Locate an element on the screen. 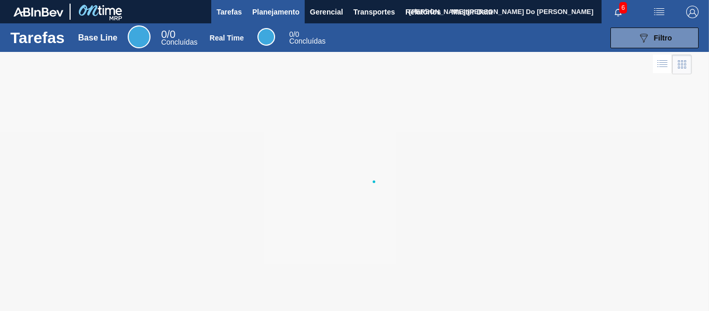 Image resolution: width=709 pixels, height=311 pixels. span: Relatórios is located at coordinates (423, 12).